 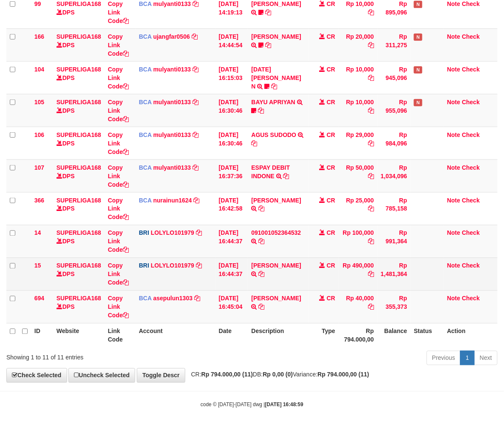 What do you see at coordinates (261, 111) in the screenshot?
I see `a: Copy BAYU APRIYAN to clipboard` at bounding box center [261, 111].